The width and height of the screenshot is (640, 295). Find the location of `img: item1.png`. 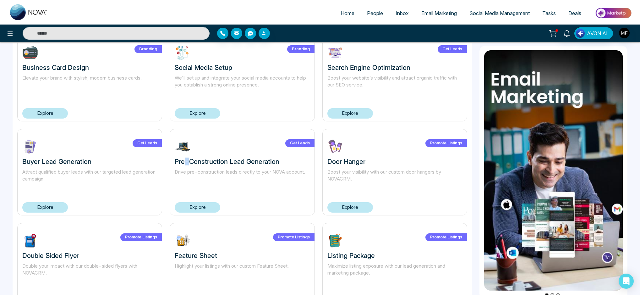

img: item1.png is located at coordinates (553, 170).